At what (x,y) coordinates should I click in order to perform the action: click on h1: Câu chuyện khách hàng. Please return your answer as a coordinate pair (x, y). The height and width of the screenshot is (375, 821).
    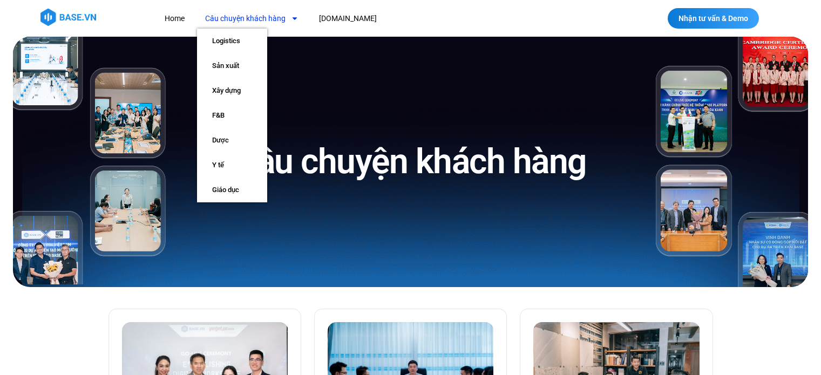
    Looking at the image, I should click on (410, 161).